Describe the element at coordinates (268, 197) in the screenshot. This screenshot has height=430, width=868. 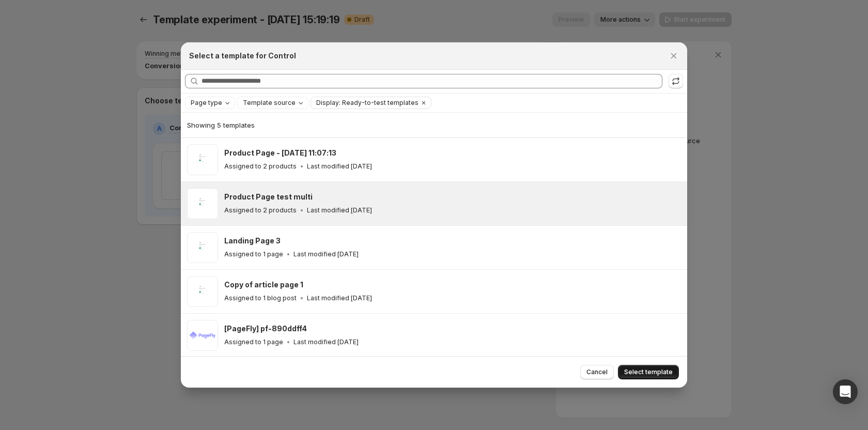
I see `h3: Product Page test multi` at that location.